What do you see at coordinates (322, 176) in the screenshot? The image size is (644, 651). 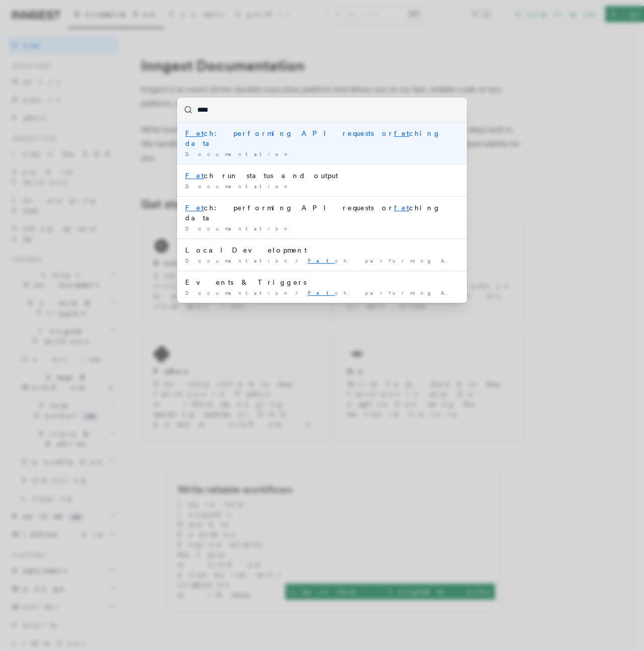 I see `div: ch run status and output` at bounding box center [322, 176].